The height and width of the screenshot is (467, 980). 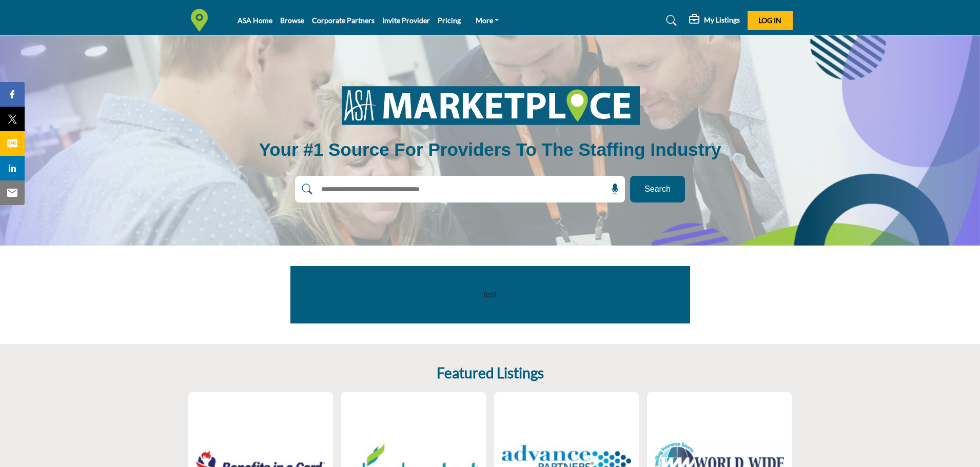 What do you see at coordinates (490, 373) in the screenshot?
I see `h2: Featured Listings` at bounding box center [490, 373].